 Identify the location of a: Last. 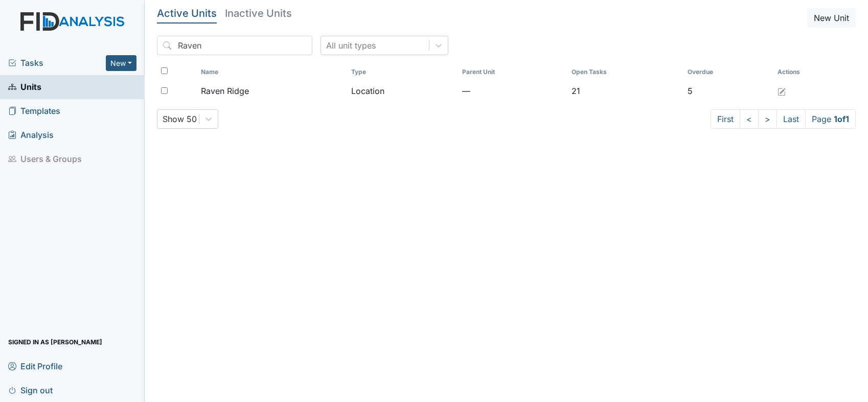
(791, 119).